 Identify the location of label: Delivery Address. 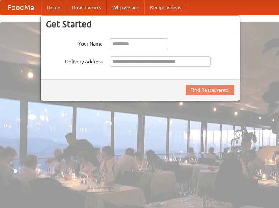
(74, 60).